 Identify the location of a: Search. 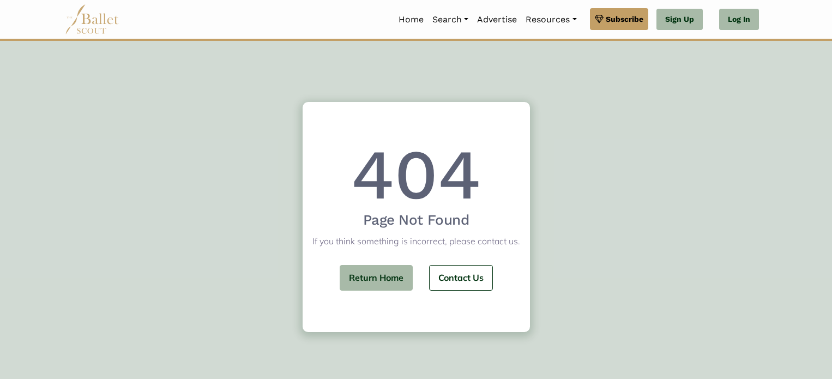
(451, 20).